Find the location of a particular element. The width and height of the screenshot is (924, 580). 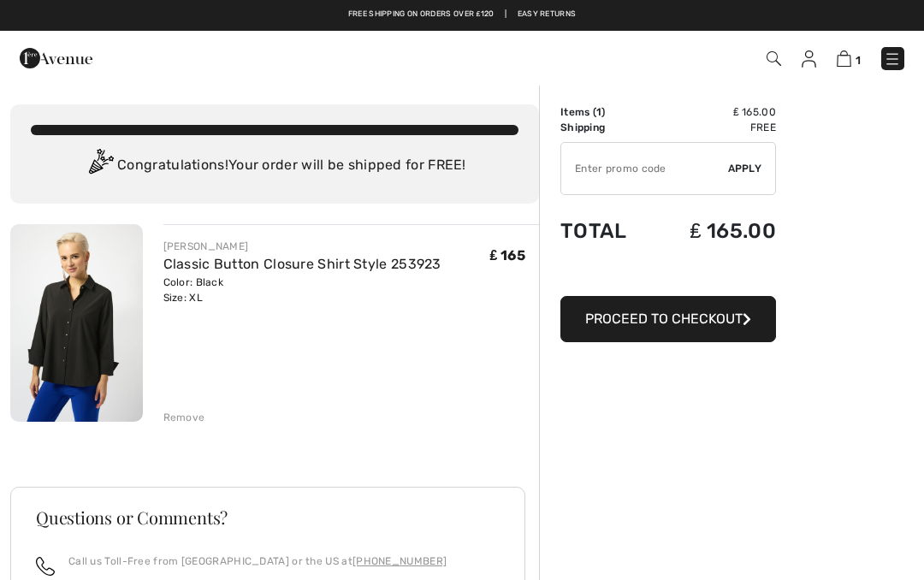

img: Search is located at coordinates (774, 58).